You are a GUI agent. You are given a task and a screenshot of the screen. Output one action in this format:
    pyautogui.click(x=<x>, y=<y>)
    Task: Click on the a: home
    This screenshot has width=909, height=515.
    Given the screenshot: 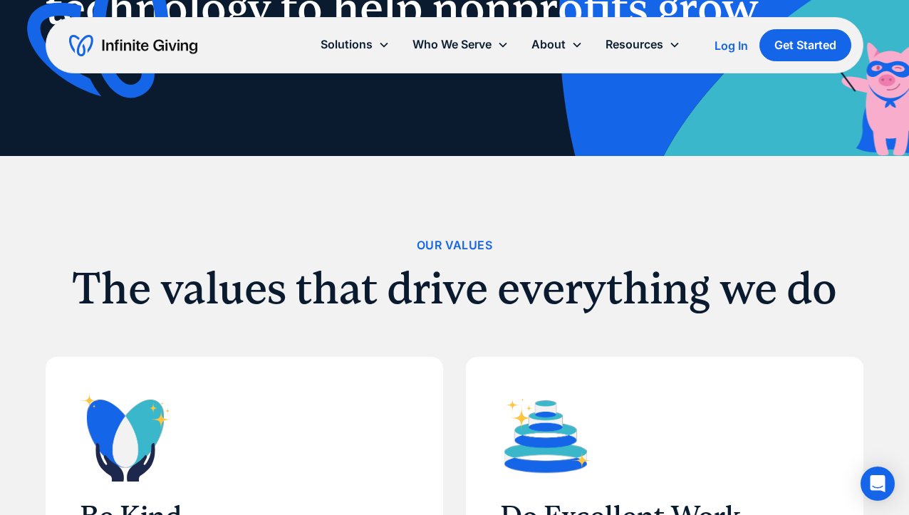 What is the action you would take?
    pyautogui.click(x=133, y=46)
    